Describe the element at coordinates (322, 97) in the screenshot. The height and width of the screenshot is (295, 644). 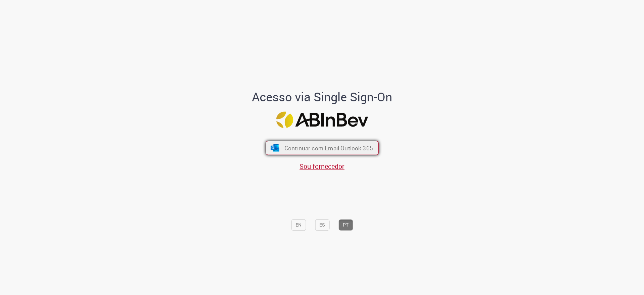
I see `h1: Acesso via Single Sign-On` at that location.